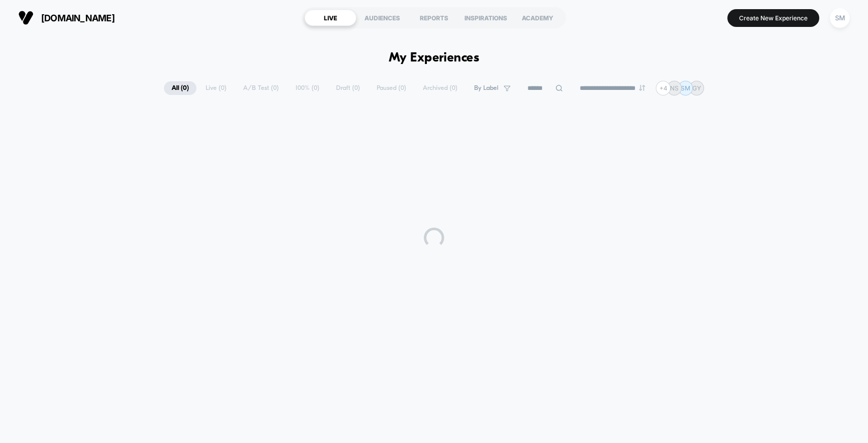  What do you see at coordinates (674, 88) in the screenshot?
I see `p: NS` at bounding box center [674, 88].